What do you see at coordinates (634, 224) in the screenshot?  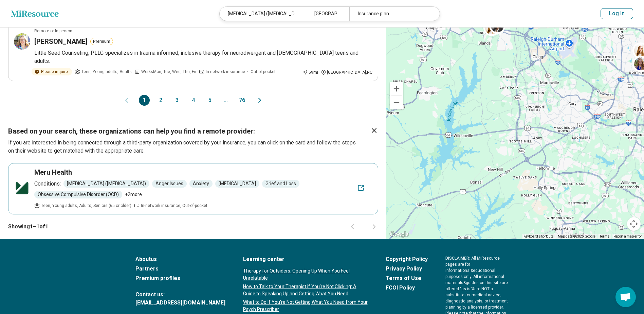 I see `button: Map camera controls` at bounding box center [634, 224].